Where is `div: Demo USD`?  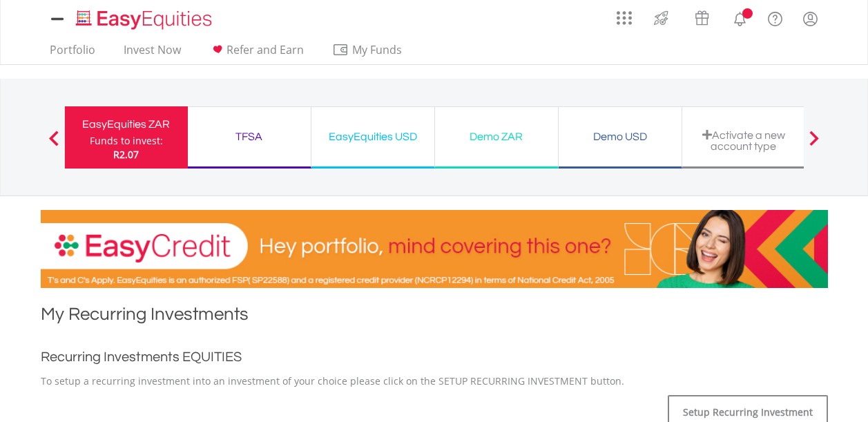
div: Demo USD is located at coordinates (619, 136).